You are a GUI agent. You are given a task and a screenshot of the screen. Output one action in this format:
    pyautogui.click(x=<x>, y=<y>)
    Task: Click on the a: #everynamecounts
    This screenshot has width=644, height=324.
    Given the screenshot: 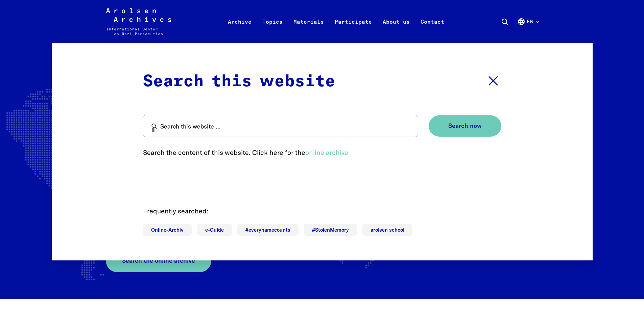 What is the action you would take?
    pyautogui.click(x=268, y=230)
    